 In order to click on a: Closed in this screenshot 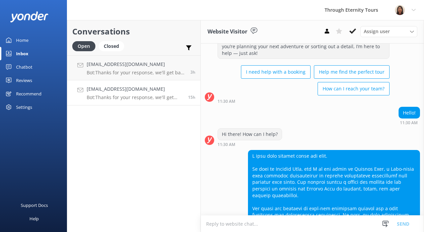, I will do `click(113, 46)`.